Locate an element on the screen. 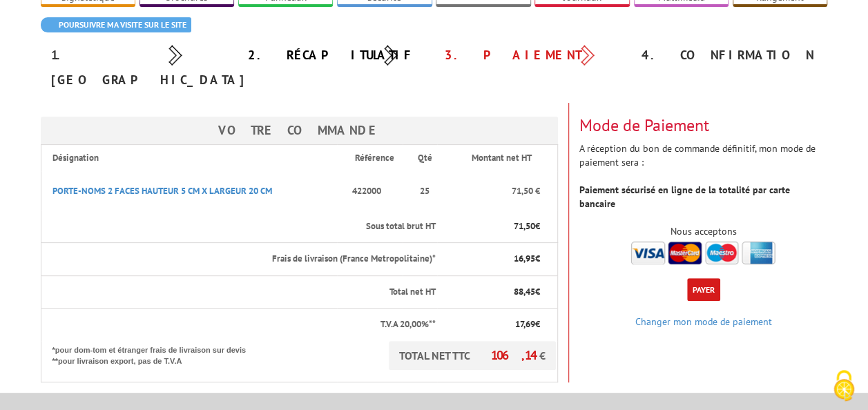 This screenshot has height=410, width=868. p: 71,50 € is located at coordinates (494, 191).